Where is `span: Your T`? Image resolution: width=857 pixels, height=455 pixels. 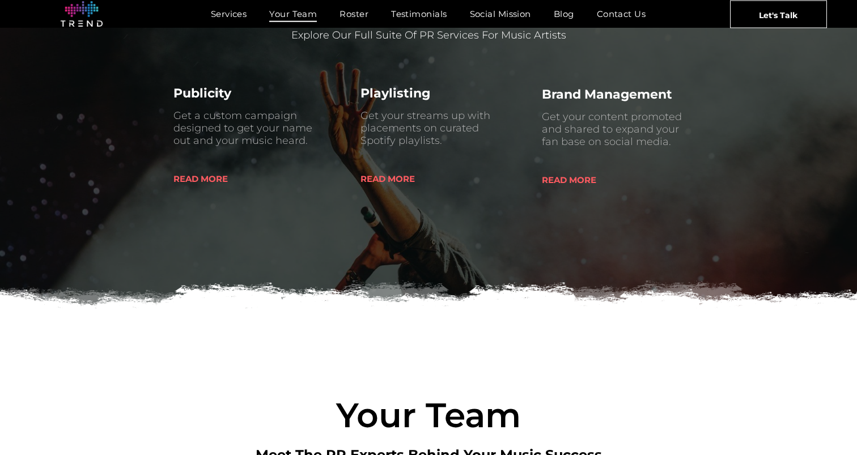
span: Your T is located at coordinates (390, 415).